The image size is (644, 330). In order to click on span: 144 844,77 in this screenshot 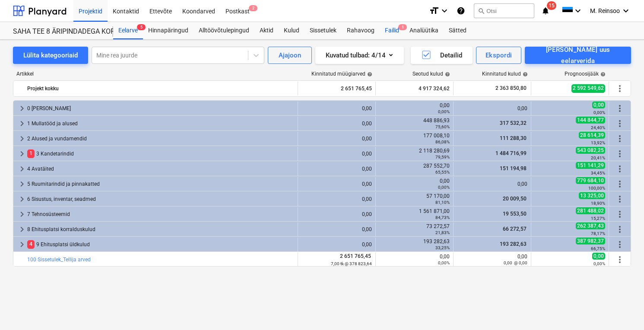, I will do `click(590, 120)`.